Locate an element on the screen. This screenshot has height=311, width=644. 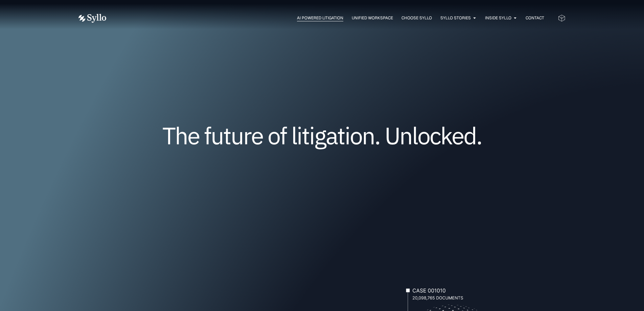
span: Contact is located at coordinates (535, 18).